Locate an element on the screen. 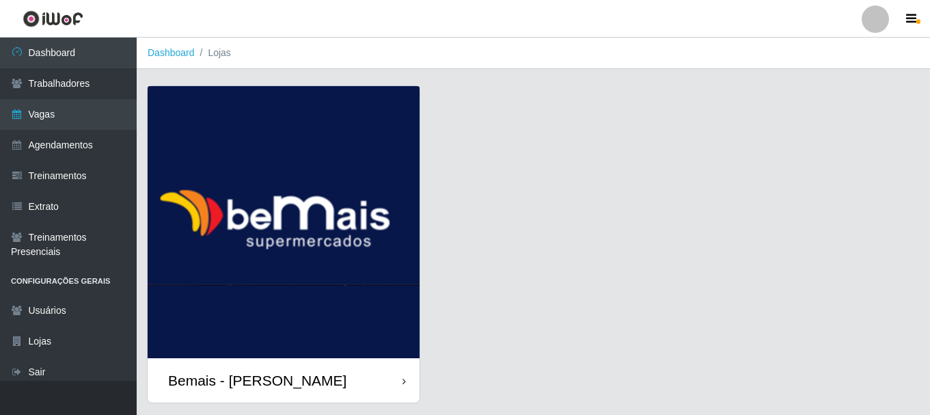 The height and width of the screenshot is (415, 930). li: Lojas is located at coordinates (213, 53).